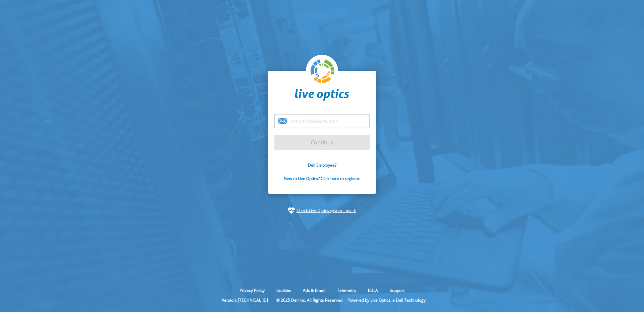  What do you see at coordinates (314, 290) in the screenshot?
I see `a: Ads & Email` at bounding box center [314, 290].